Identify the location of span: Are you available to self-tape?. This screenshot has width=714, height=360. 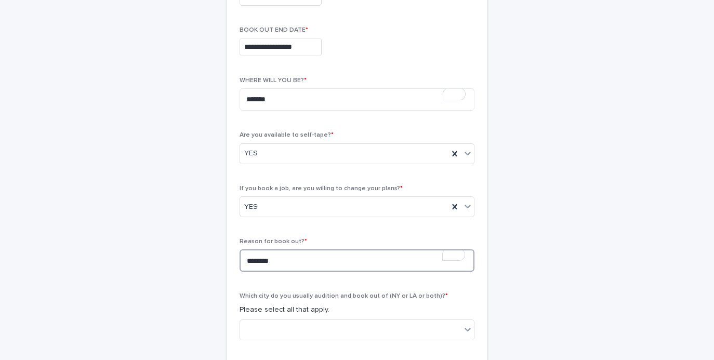
(286, 135).